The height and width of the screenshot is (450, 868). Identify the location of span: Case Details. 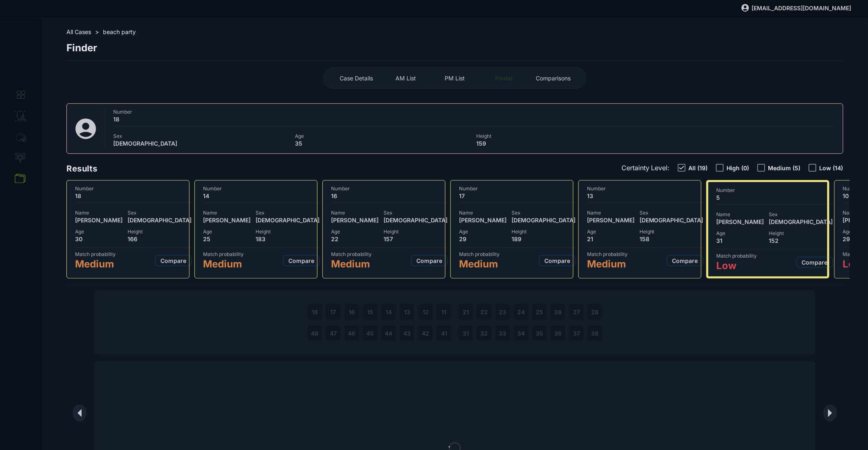
(357, 78).